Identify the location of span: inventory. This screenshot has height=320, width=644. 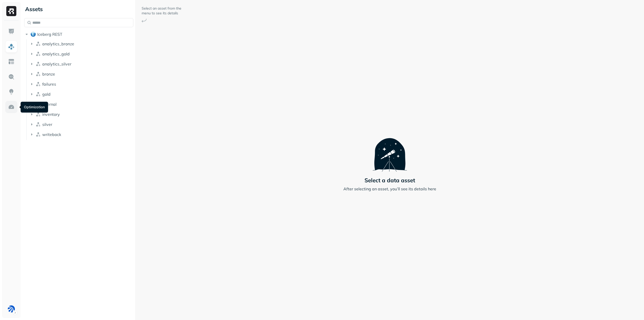
(51, 114).